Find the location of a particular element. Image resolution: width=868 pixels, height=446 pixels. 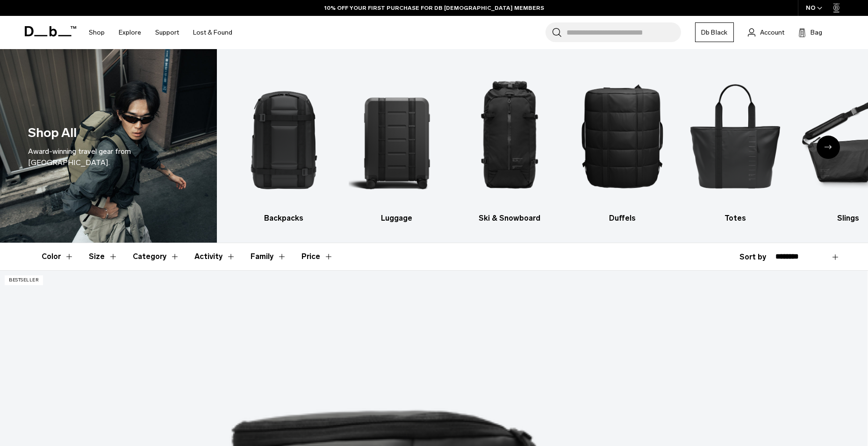

li: 1 / 10 is located at coordinates (284, 143).